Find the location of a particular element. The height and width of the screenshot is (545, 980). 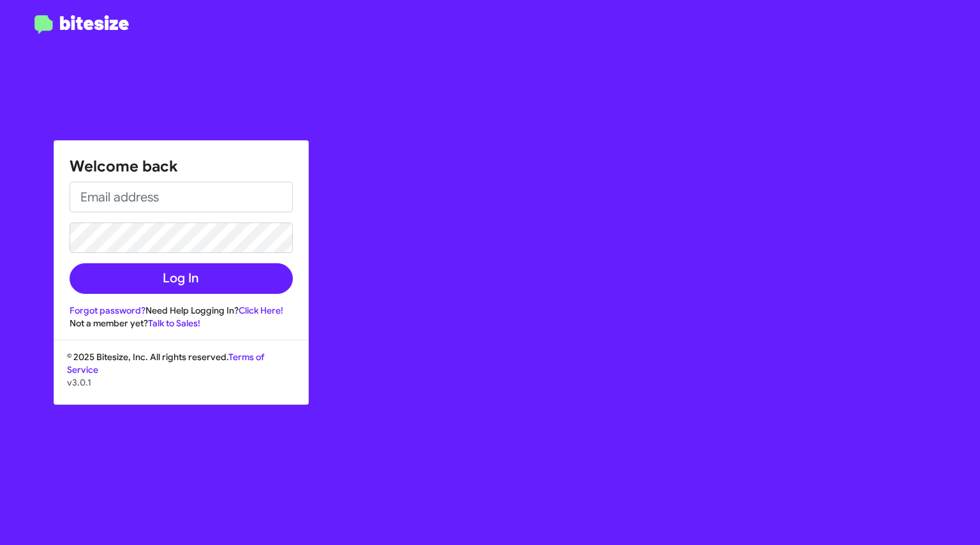

p: v3.0.1 is located at coordinates (181, 383).